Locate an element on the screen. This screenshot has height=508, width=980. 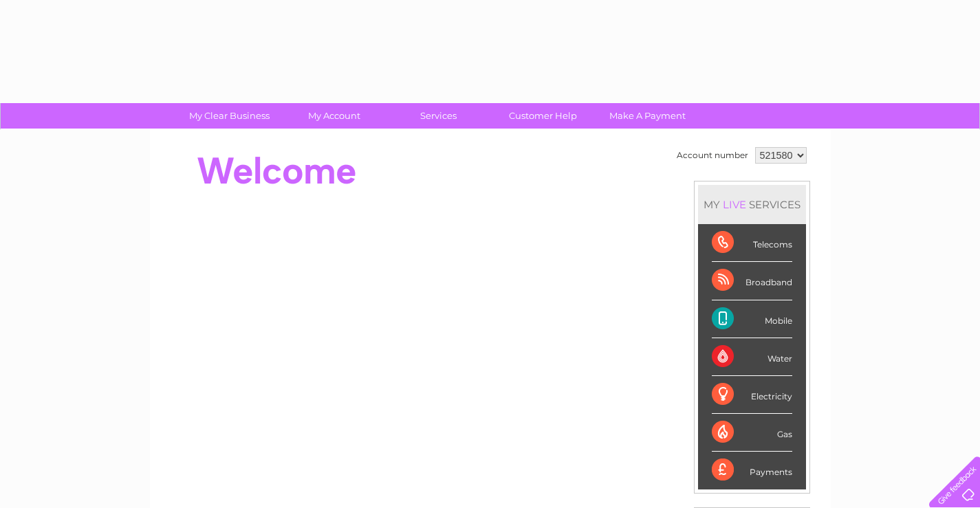
div: Electricity is located at coordinates (751, 395).